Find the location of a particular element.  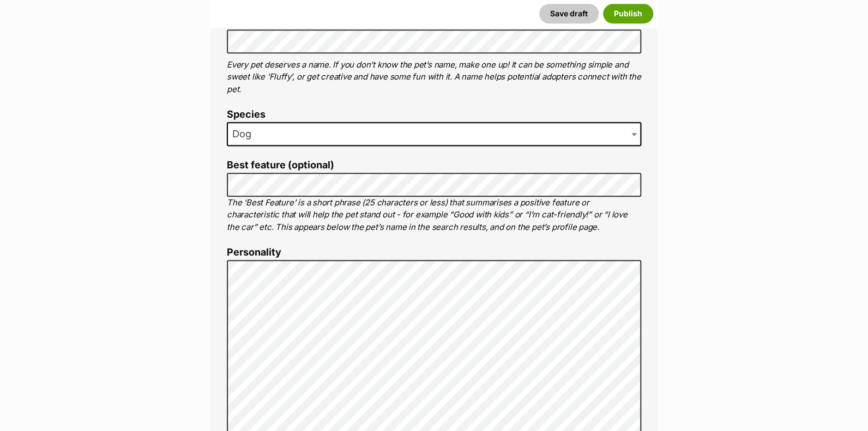

button: Publish is located at coordinates (628, 14).